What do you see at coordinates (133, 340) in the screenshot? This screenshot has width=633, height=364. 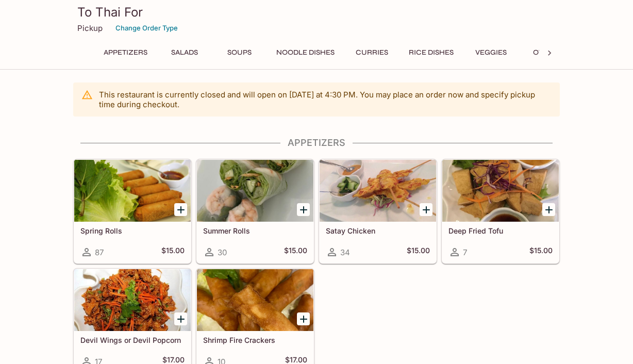 I see `h5: Devil Wings or Devil Popcorn` at bounding box center [133, 340].